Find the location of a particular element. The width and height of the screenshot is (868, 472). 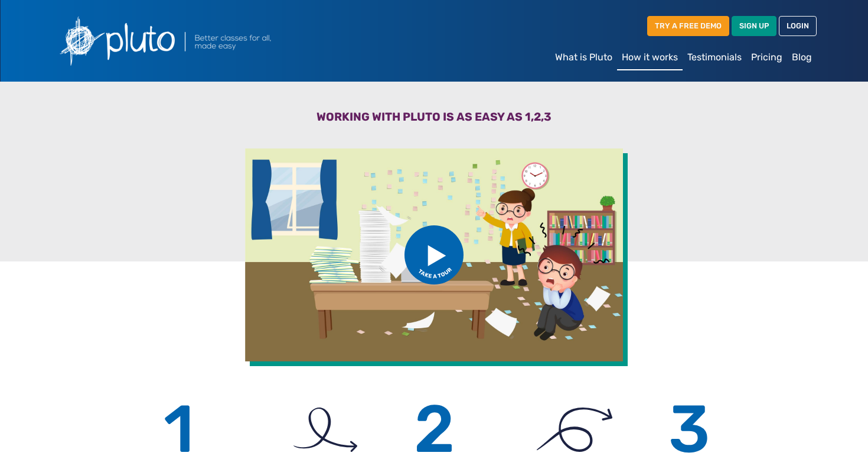

a: Pricing is located at coordinates (766, 57).